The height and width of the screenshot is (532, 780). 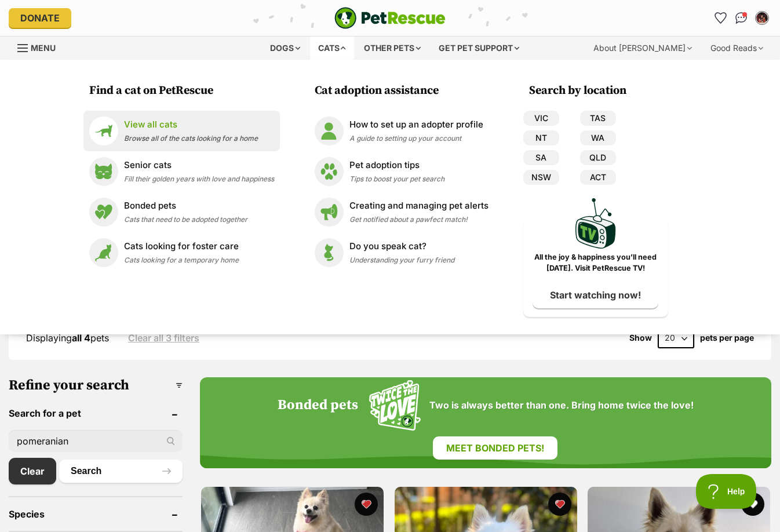 I want to click on div: Cats, so click(x=332, y=48).